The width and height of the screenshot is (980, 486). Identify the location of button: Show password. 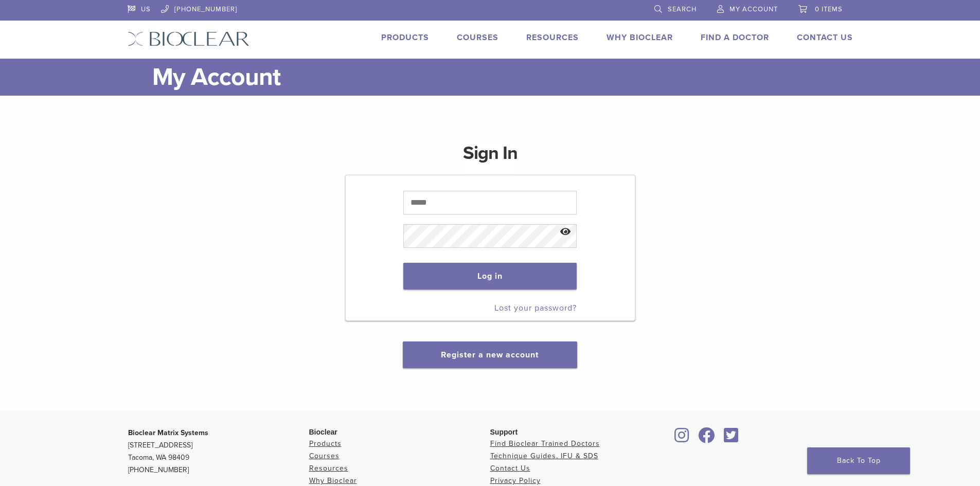
(566, 232).